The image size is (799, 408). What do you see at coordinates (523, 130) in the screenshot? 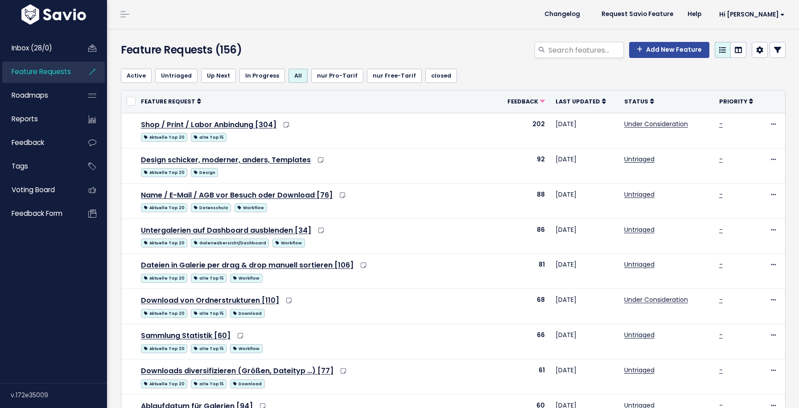
I see `td: 202` at bounding box center [523, 130].